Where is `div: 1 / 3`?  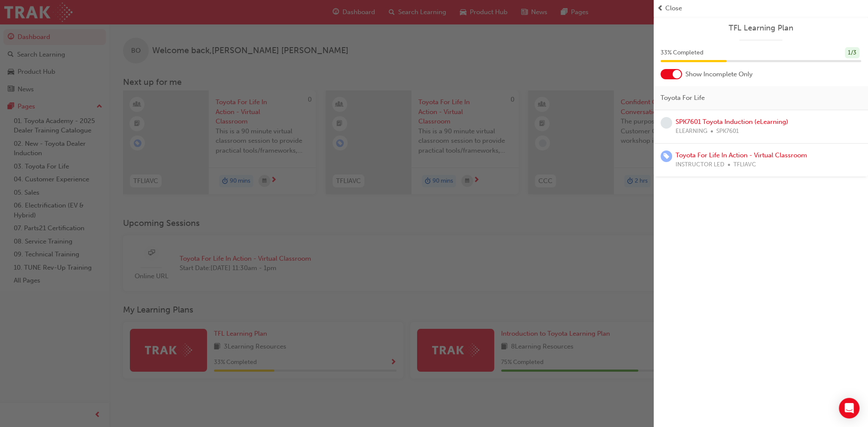 div: 1 / 3 is located at coordinates (852, 53).